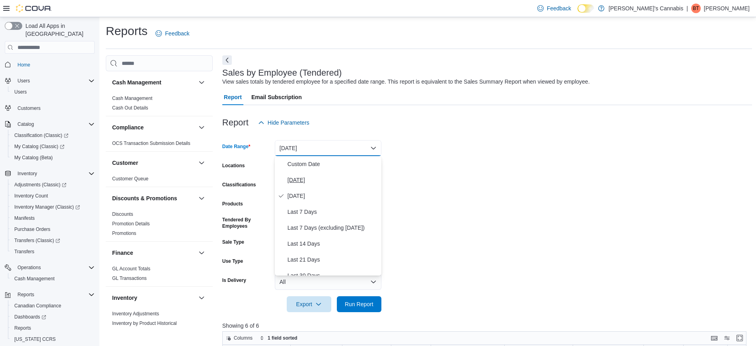  What do you see at coordinates (136, 313) in the screenshot?
I see `a: Inventory Adjustments` at bounding box center [136, 313].